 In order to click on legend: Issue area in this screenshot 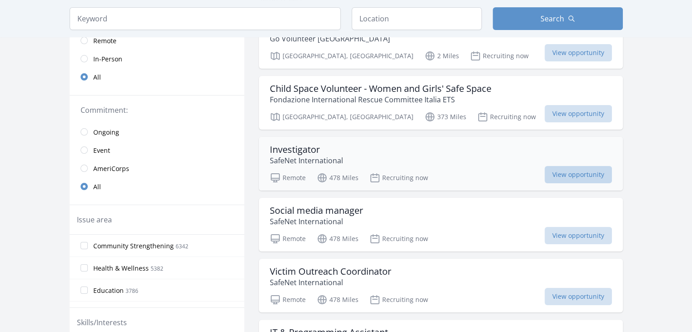, I will do `click(94, 220)`.